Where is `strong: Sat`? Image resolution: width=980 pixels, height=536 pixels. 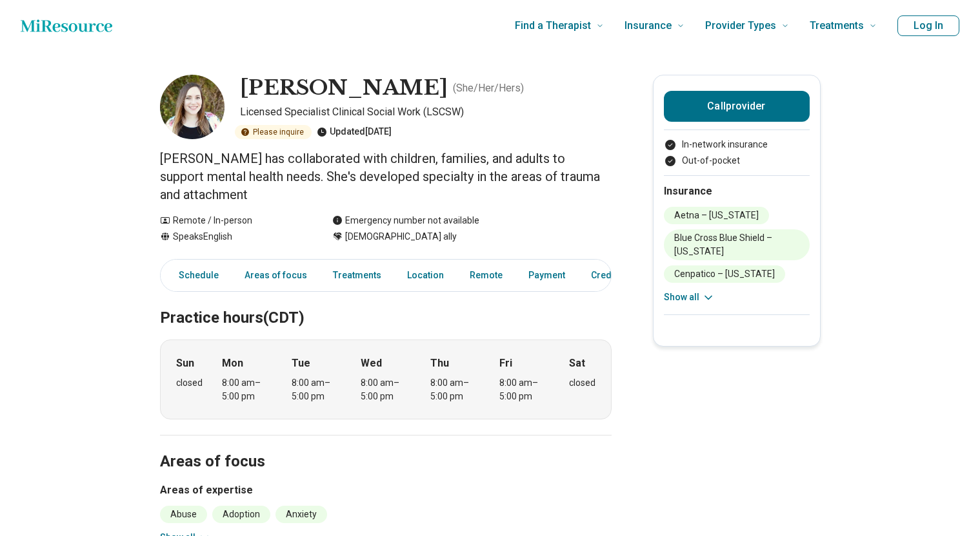 strong: Sat is located at coordinates (577, 364).